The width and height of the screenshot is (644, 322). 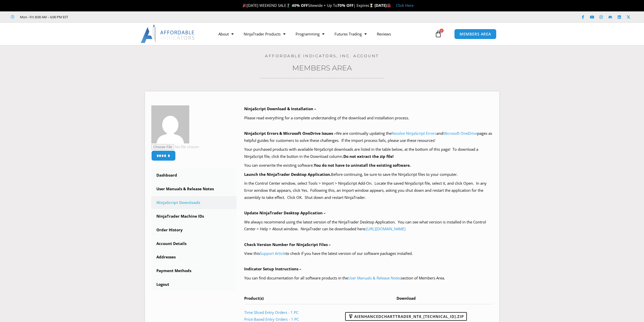 What do you see at coordinates (476, 34) in the screenshot?
I see `a: MEMBERS AREA` at bounding box center [476, 34].